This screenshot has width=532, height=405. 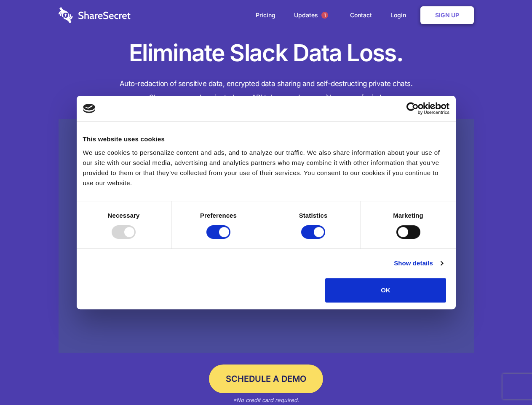 What do you see at coordinates (266, 236) in the screenshot?
I see `a: Wistia video thumbnail` at bounding box center [266, 236].